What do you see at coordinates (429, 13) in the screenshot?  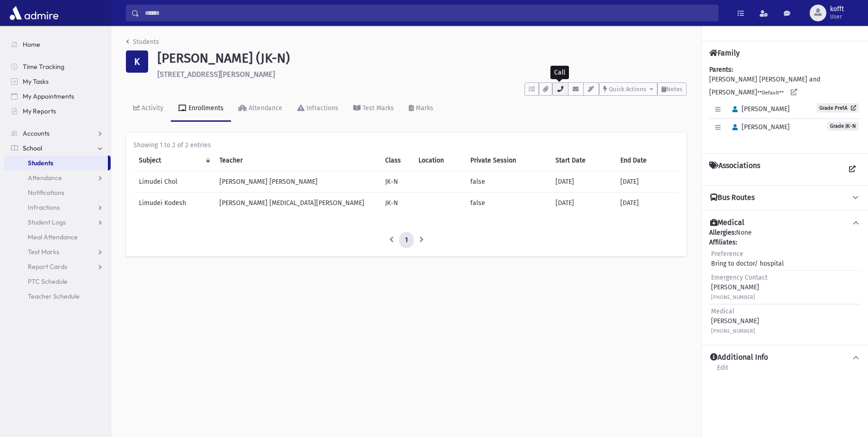 I see `input: Search` at bounding box center [429, 13].